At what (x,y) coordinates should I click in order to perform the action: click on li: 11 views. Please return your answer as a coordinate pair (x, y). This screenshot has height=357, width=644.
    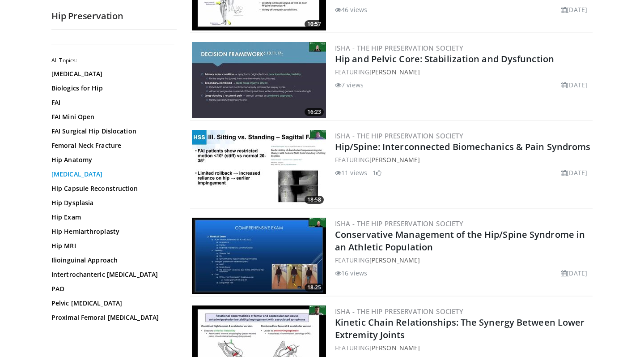
    Looking at the image, I should click on (351, 172).